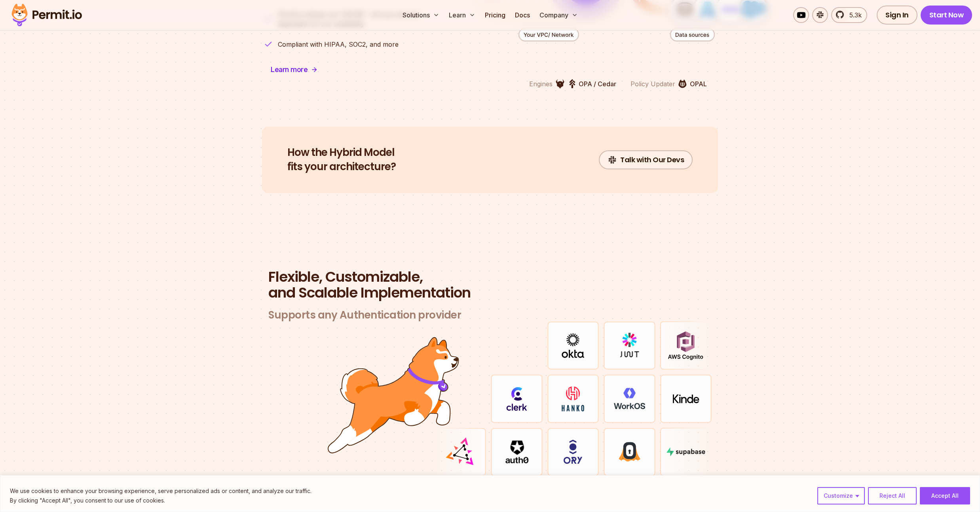 Image resolution: width=980 pixels, height=512 pixels. Describe the element at coordinates (849, 15) in the screenshot. I see `a: 5.3k` at that location.